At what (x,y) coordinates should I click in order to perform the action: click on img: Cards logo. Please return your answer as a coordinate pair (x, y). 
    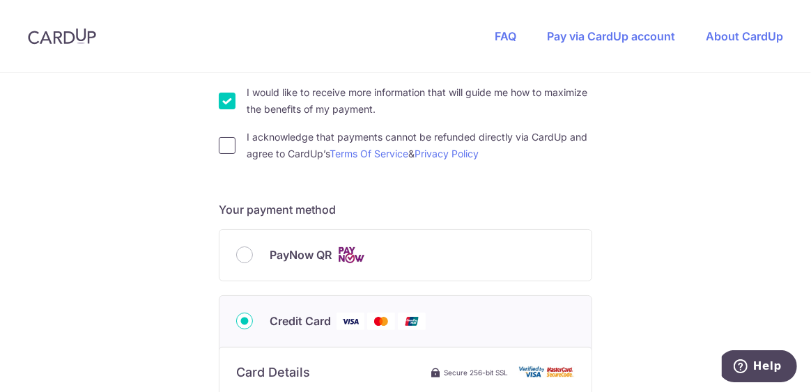
    Looking at the image, I should click on (351, 255).